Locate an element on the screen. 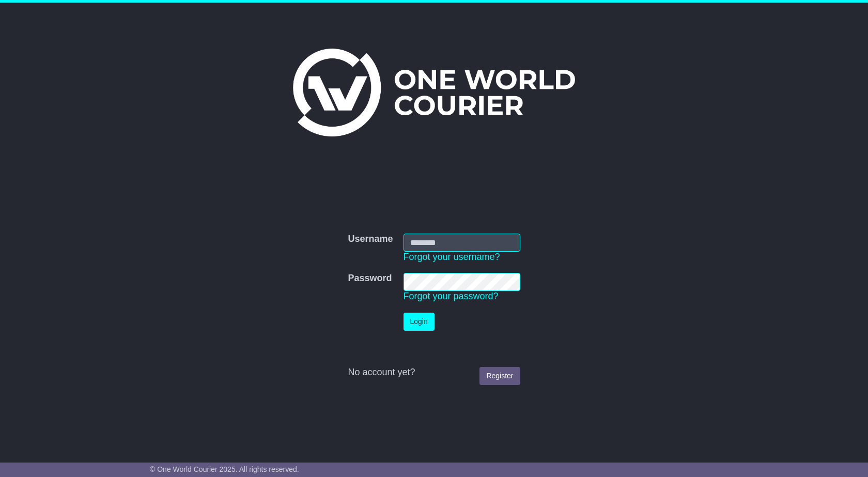 This screenshot has width=868, height=477. label: Password is located at coordinates (369, 279).